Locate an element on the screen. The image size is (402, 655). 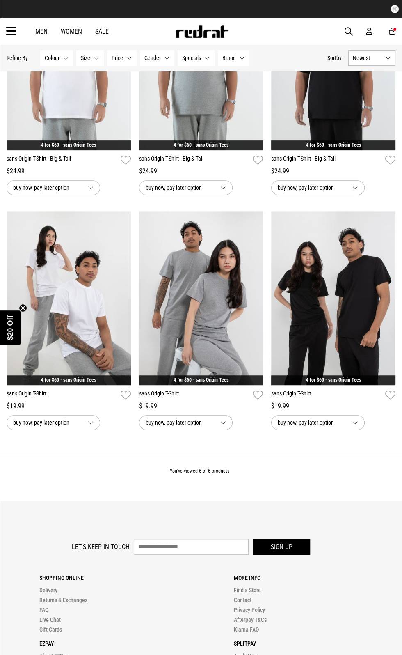
button: Newest is located at coordinates (372, 58).